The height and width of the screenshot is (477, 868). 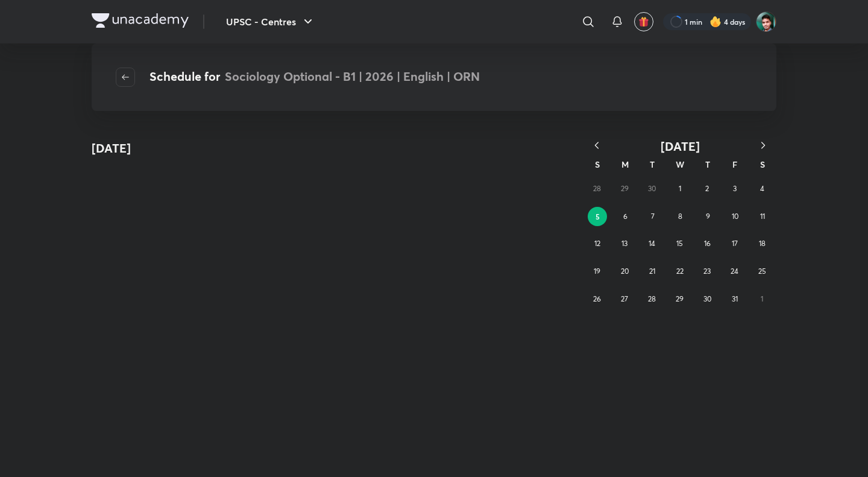 I want to click on abbr: October 22, 2025, so click(x=680, y=271).